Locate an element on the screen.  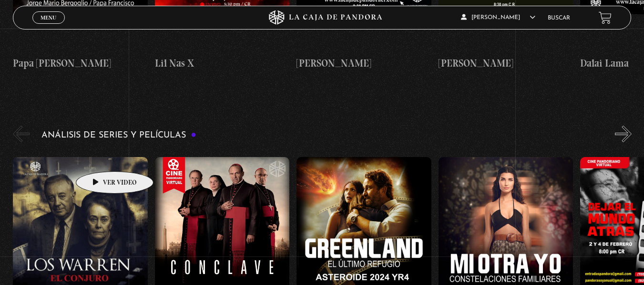
a: View your shopping cart is located at coordinates (605, 17).